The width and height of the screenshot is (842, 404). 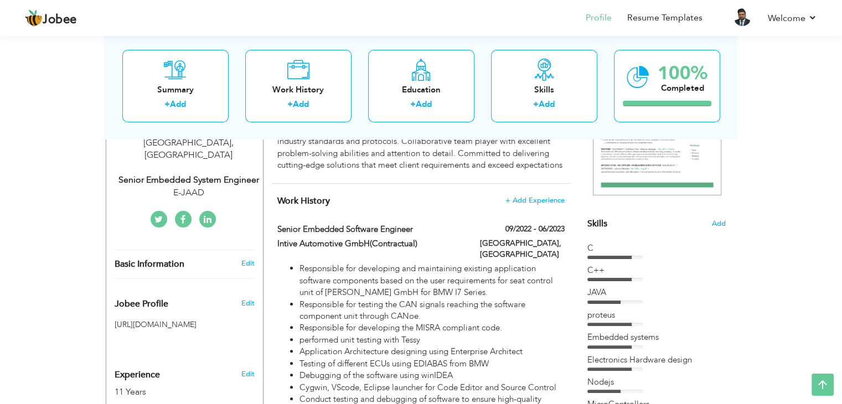 What do you see at coordinates (432, 351) in the screenshot?
I see `li: Application Architecture designing using Enterprise Architect` at bounding box center [432, 351].